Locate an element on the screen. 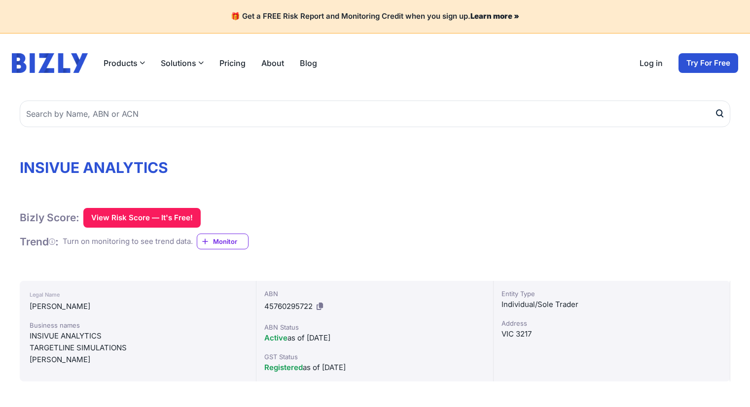 Image resolution: width=750 pixels, height=407 pixels. div: GST Status is located at coordinates (374, 357).